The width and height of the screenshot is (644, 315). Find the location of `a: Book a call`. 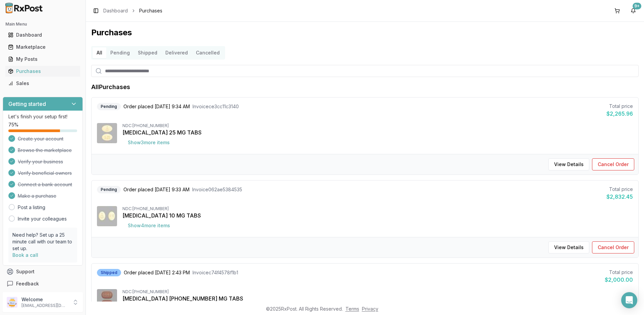

a: Book a call is located at coordinates (25, 255).